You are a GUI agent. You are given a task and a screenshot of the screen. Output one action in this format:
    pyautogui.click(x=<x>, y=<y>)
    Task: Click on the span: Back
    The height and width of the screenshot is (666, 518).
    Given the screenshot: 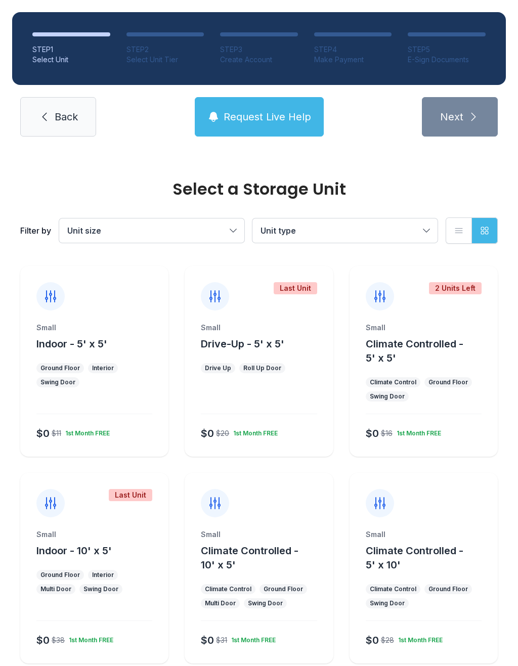 What is the action you would take?
    pyautogui.click(x=66, y=117)
    